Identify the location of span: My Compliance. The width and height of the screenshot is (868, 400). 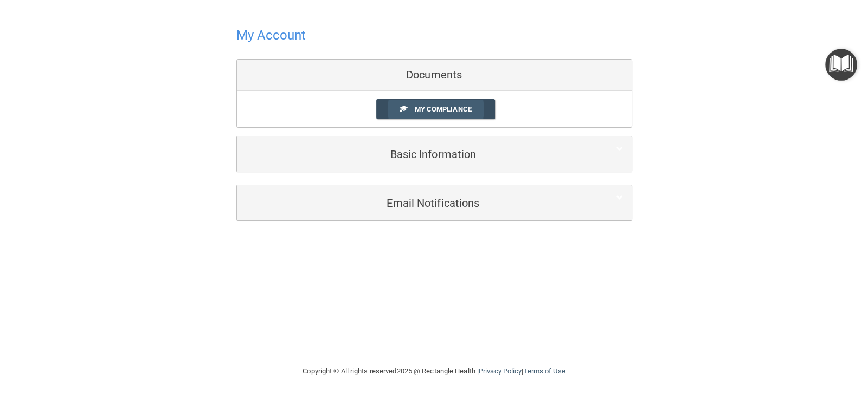
(442, 109).